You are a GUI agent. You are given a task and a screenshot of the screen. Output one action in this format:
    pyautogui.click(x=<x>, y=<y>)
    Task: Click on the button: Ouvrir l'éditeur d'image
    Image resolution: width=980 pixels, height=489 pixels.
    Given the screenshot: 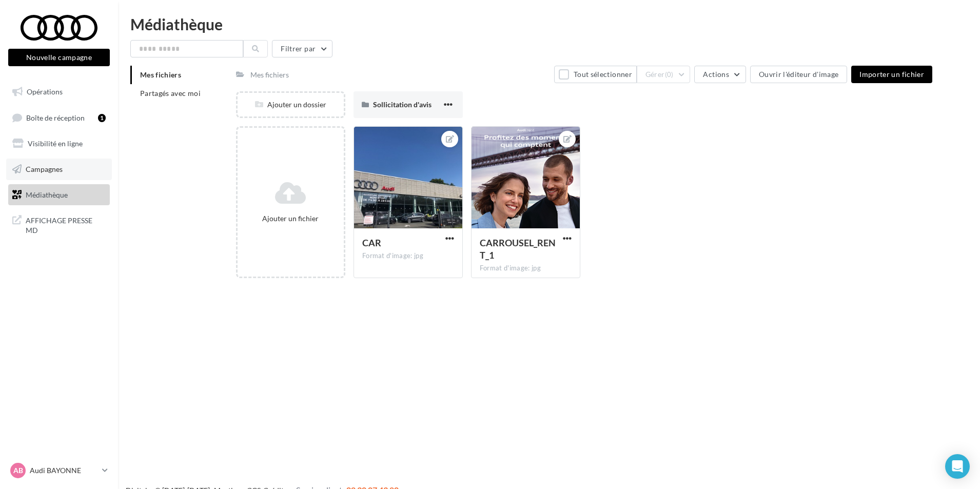 What is the action you would take?
    pyautogui.click(x=798, y=75)
    